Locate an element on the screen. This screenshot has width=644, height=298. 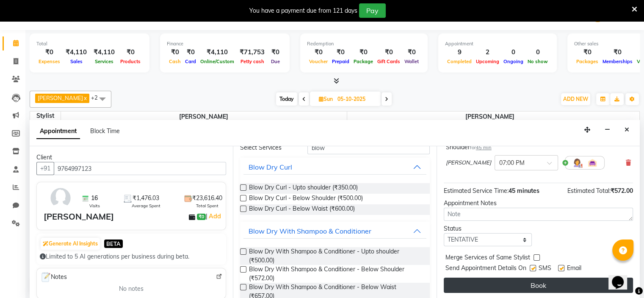
span: Packages is located at coordinates (587, 61).